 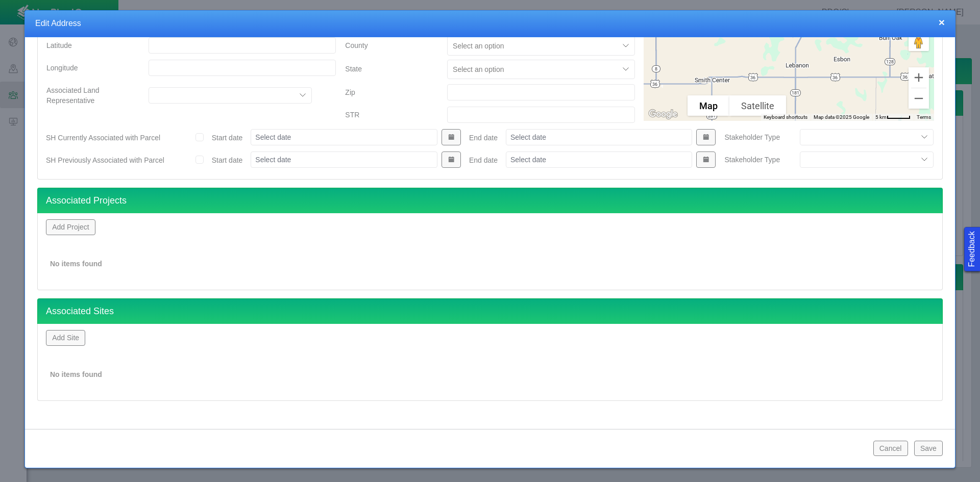 What do you see at coordinates (942, 22) in the screenshot?
I see `button: close` at bounding box center [942, 22].